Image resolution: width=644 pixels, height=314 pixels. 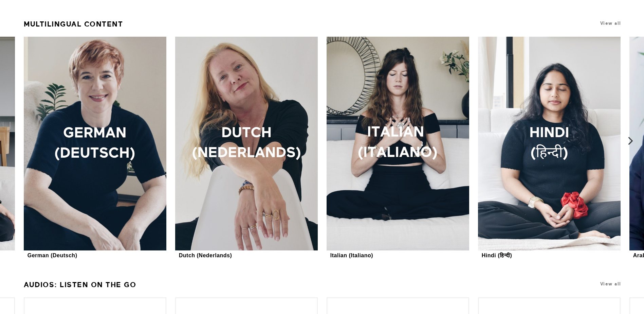 What do you see at coordinates (497, 255) in the screenshot?
I see `div: Hindi (हिन्दी)` at bounding box center [497, 255].